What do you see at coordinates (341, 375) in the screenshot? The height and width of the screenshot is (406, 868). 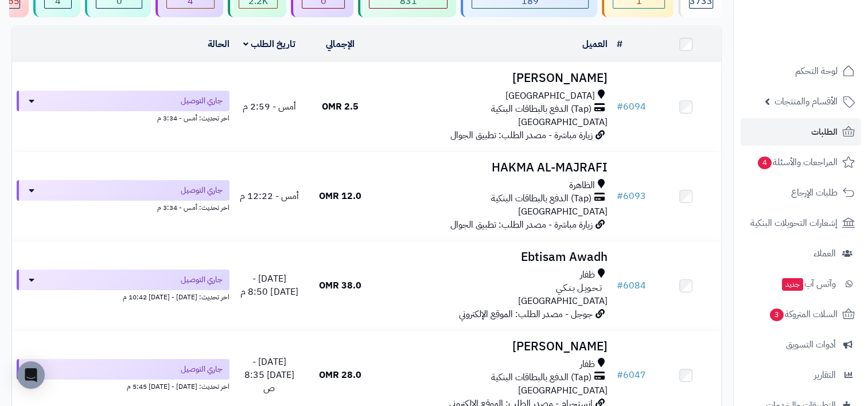 I see `span: 28.0 OMR` at bounding box center [341, 375].